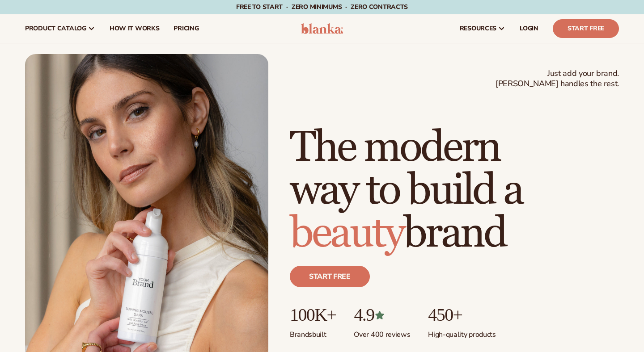 The image size is (644, 352). Describe the element at coordinates (312, 315) in the screenshot. I see `p: 100K+` at that location.